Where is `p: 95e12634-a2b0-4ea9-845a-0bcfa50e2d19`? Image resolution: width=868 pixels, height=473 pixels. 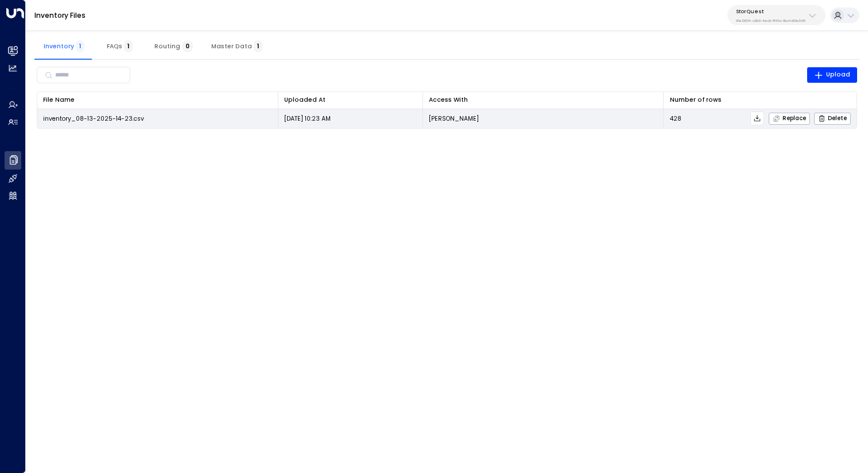 p: 95e12634-a2b0-4ea9-845a-0bcfa50e2d19 is located at coordinates (770, 21).